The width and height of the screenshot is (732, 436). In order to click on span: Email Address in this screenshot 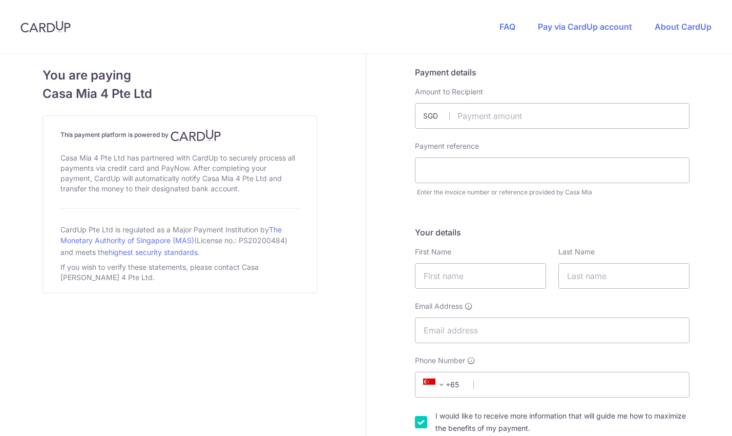, I will do `click(439, 306)`.